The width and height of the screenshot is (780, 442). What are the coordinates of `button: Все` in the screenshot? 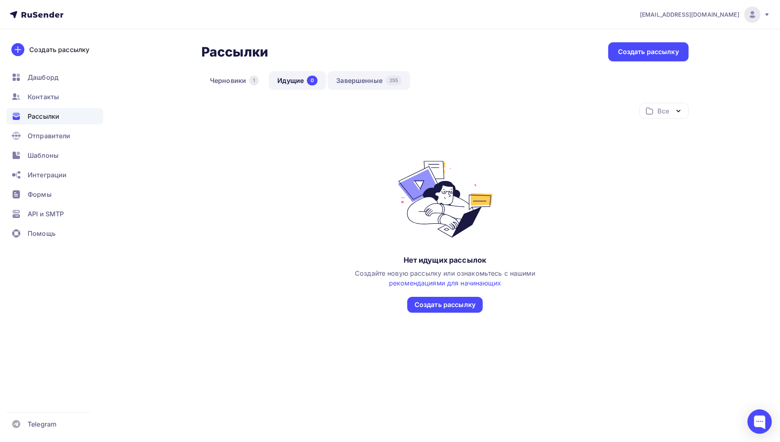 It's located at (664, 110).